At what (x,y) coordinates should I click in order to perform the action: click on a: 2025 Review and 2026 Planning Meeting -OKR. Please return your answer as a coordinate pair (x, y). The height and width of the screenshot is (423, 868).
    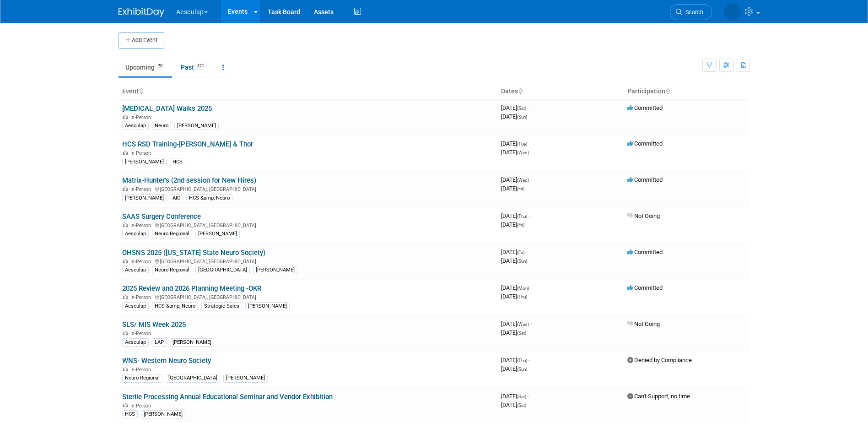
    Looking at the image, I should click on (192, 288).